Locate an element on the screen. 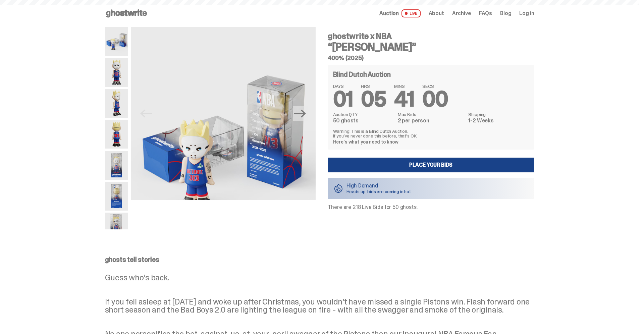 The height and width of the screenshot is (334, 644). img: Copy%20of%20Eminem_NBA_400_6.png is located at coordinates (117, 134).